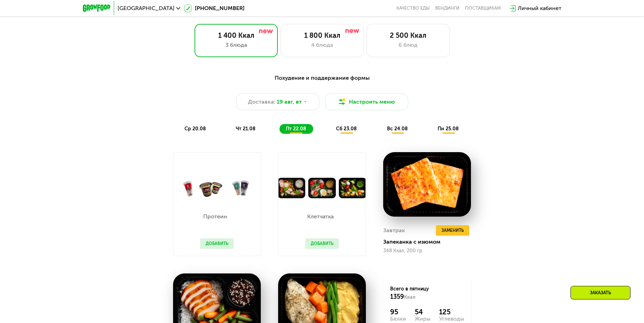 The height and width of the screenshot is (323, 644). Describe the element at coordinates (322, 78) in the screenshot. I see `div: Похудение и поддержание формы` at that location.